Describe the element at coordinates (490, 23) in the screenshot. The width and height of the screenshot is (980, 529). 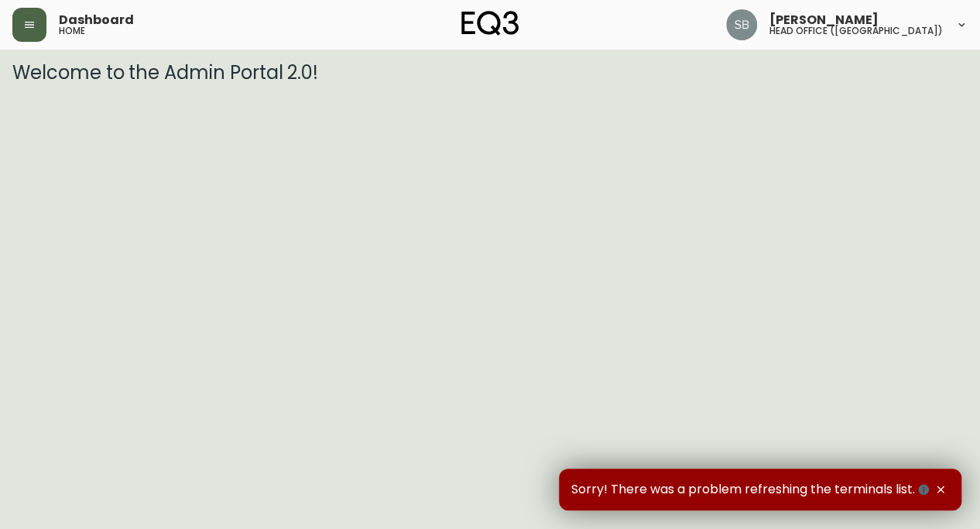
I see `img: logo` at that location.